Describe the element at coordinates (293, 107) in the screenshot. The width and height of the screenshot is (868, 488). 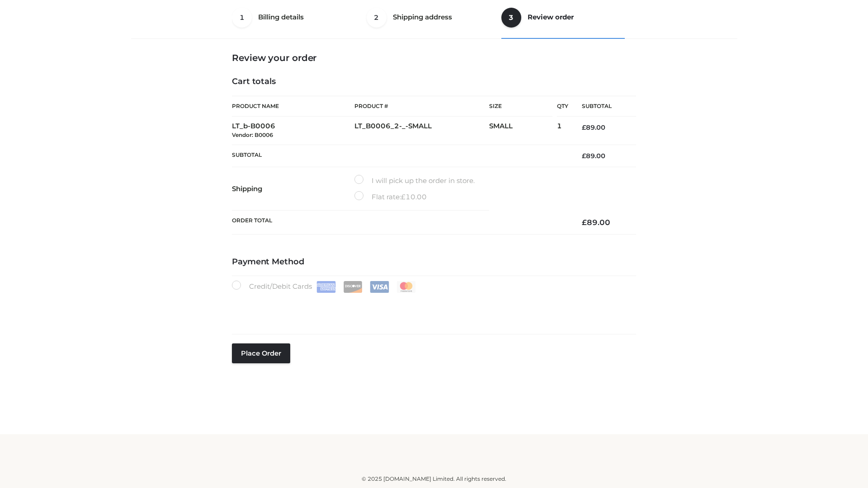
I see `th: Product Name` at that location.